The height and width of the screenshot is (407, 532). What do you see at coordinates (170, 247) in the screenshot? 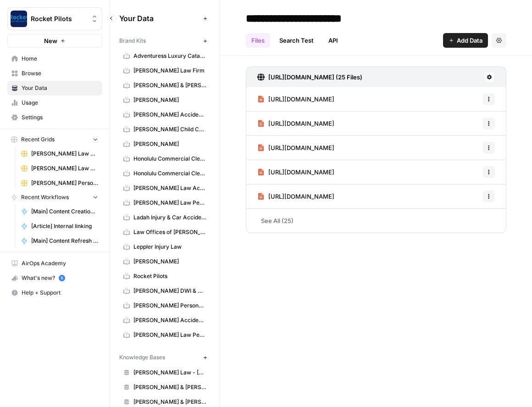
I see `span: Leppler Injury Law` at bounding box center [170, 247].